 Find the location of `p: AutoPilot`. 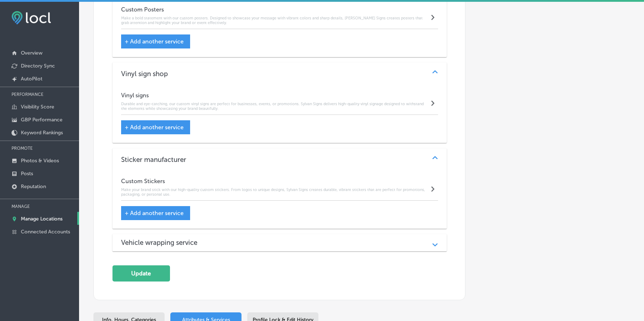

p: AutoPilot is located at coordinates (32, 78).